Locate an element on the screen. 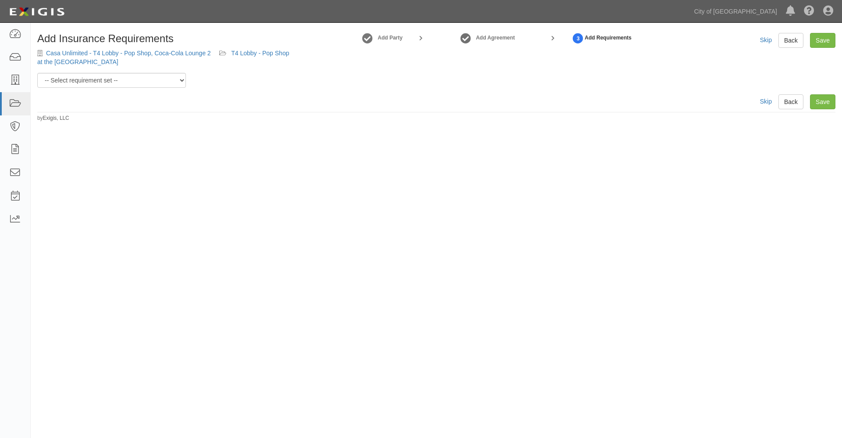 The height and width of the screenshot is (438, 842). small: by is located at coordinates (53, 118).